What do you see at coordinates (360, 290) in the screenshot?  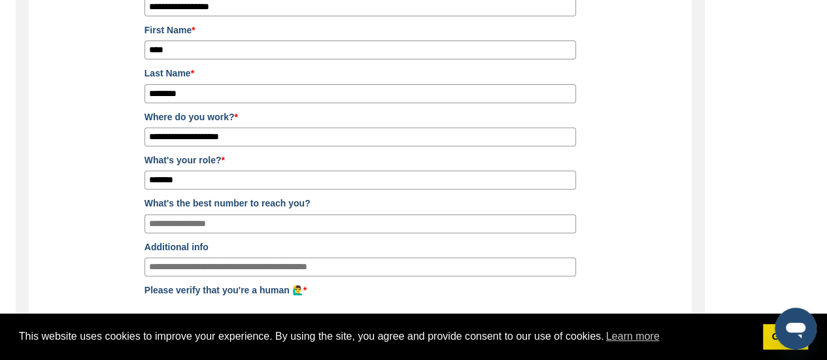 I see `label: Please verify that you're a human 🙋‍♂️` at bounding box center [360, 290].